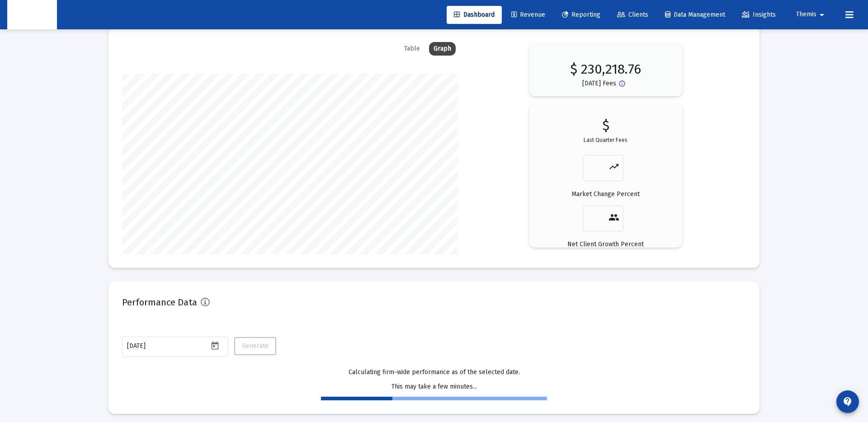  Describe the element at coordinates (695, 15) in the screenshot. I see `span: Data Management` at that location.